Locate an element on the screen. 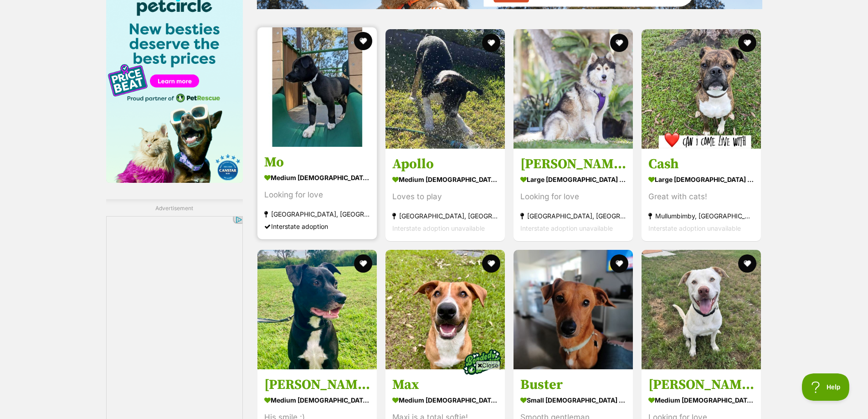 The width and height of the screenshot is (868, 419). div: Great with cats! is located at coordinates (701, 197).